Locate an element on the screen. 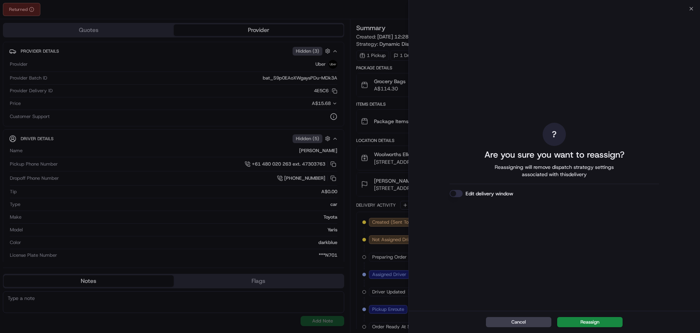  button: Cancel is located at coordinates (519, 322).